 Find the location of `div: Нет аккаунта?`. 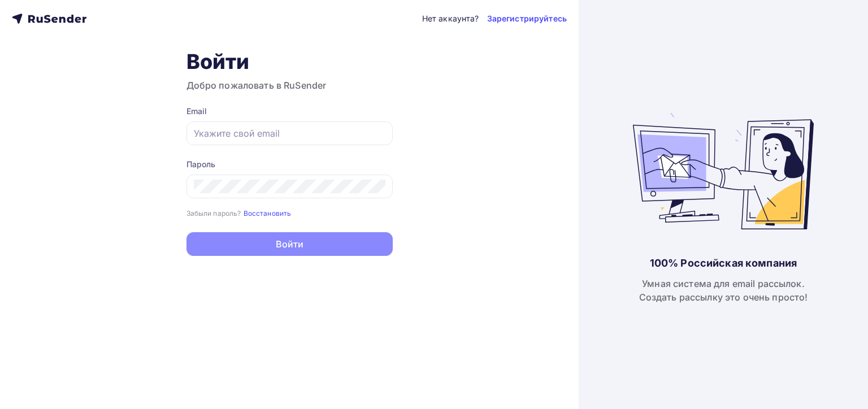

div: Нет аккаунта? is located at coordinates (451, 19).